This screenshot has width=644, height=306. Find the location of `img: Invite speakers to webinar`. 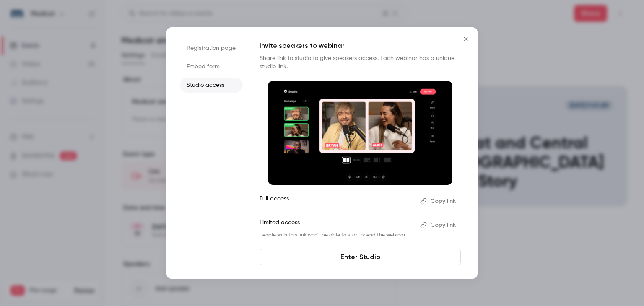

img: Invite speakers to webinar is located at coordinates (360, 132).